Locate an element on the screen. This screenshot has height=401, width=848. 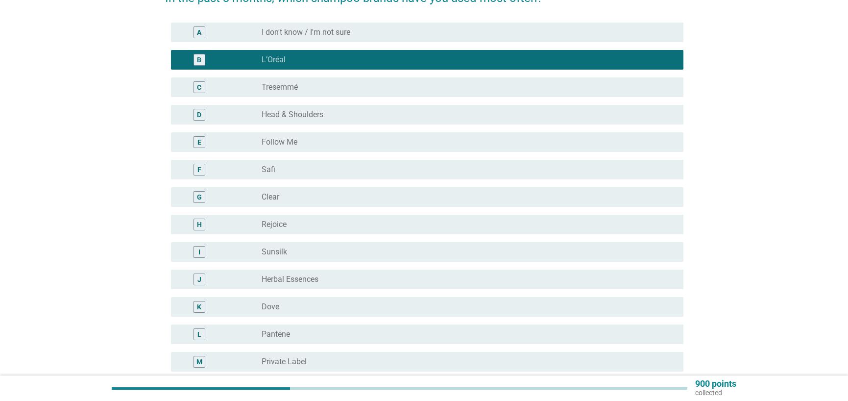
div: H is located at coordinates (199, 224).